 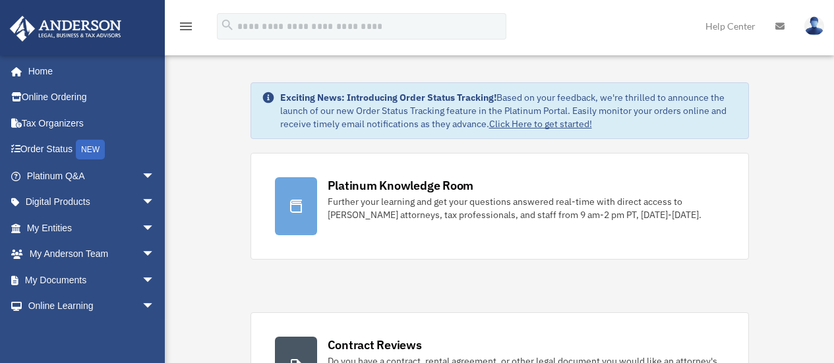 What do you see at coordinates (90, 150) in the screenshot?
I see `div: NEW` at bounding box center [90, 150].